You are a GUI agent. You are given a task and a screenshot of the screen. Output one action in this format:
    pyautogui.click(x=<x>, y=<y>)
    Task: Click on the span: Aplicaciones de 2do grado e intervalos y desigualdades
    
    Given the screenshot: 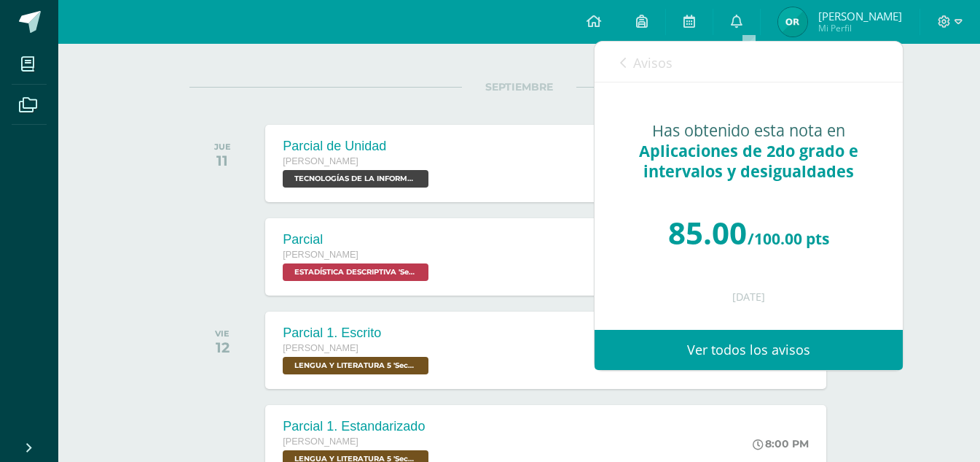 What is the action you would take?
    pyautogui.click(x=749, y=161)
    